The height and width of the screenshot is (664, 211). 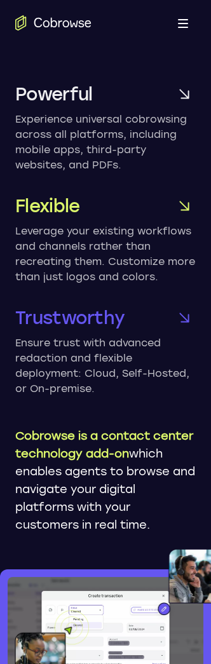 What do you see at coordinates (105, 318) in the screenshot?
I see `a: Trustworthy` at bounding box center [105, 318].